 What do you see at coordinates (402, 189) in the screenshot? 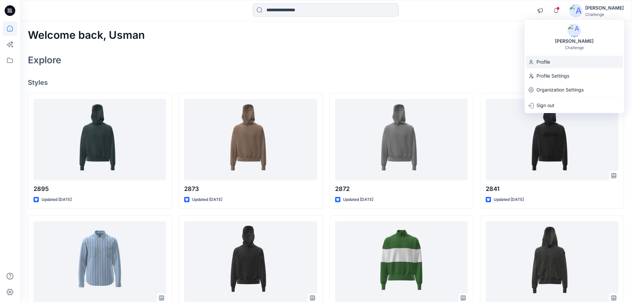
I see `p: 2872` at bounding box center [402, 189].